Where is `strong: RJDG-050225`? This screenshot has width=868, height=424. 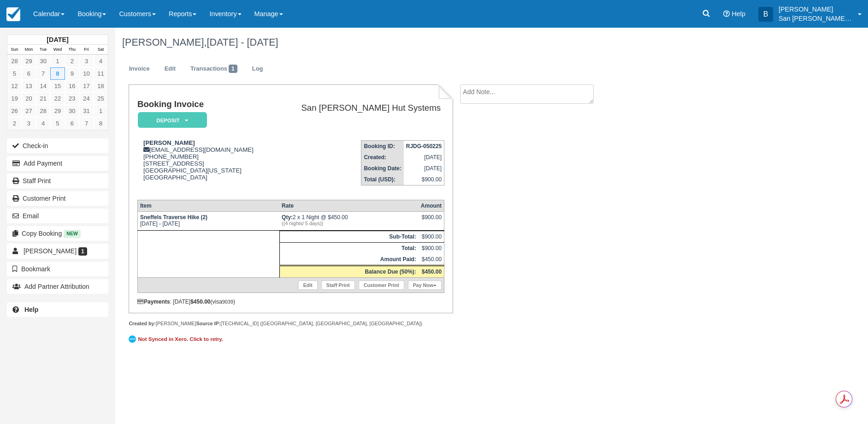 strong: RJDG-050225 is located at coordinates (424, 146).